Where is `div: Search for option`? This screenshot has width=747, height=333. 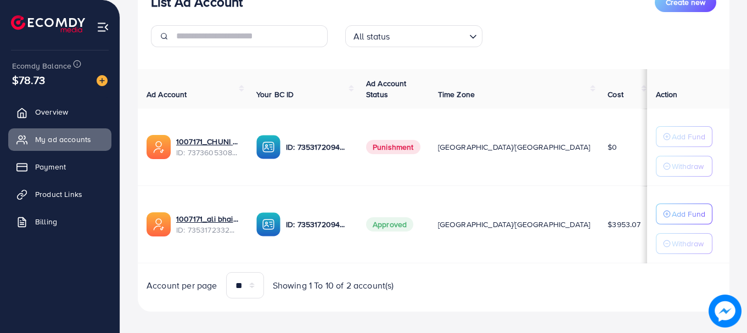
div: Search for option is located at coordinates (414, 36).